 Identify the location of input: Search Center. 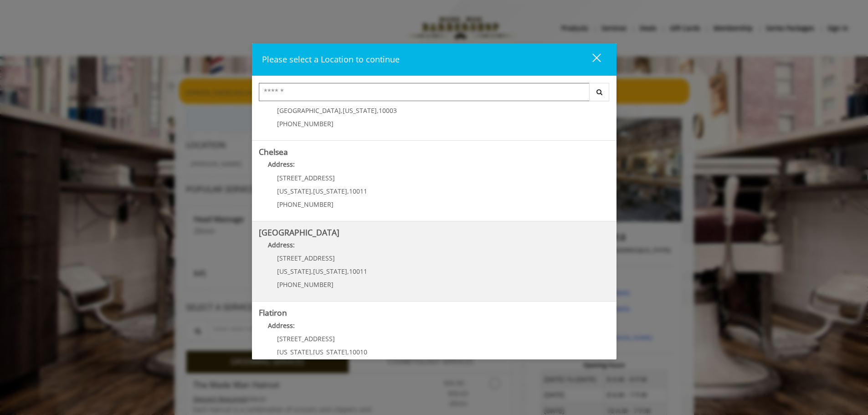
(424, 92).